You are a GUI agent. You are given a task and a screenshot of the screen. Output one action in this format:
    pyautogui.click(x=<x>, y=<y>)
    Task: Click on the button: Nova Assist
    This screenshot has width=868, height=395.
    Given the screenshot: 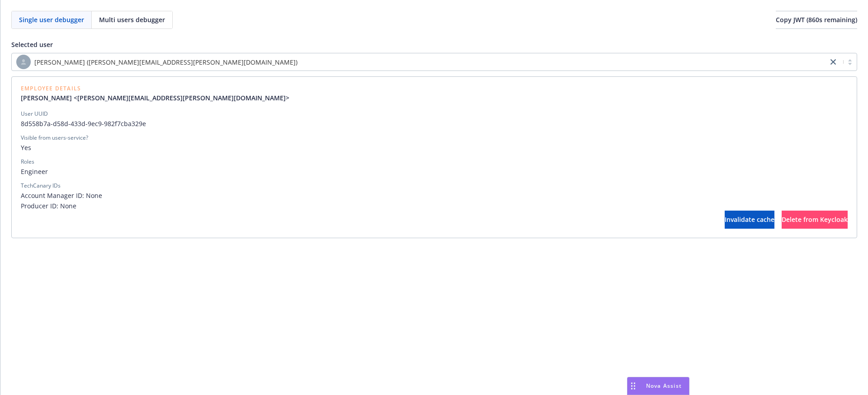 What is the action you would take?
    pyautogui.click(x=658, y=386)
    